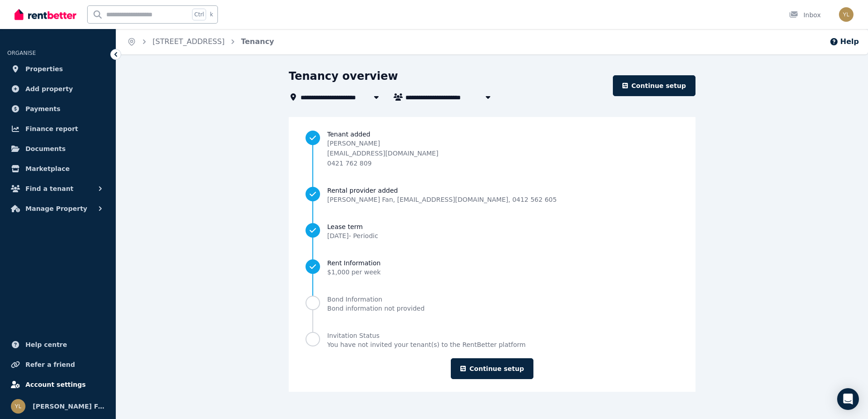 Image resolution: width=868 pixels, height=419 pixels. I want to click on span: Invitation Status, so click(426, 335).